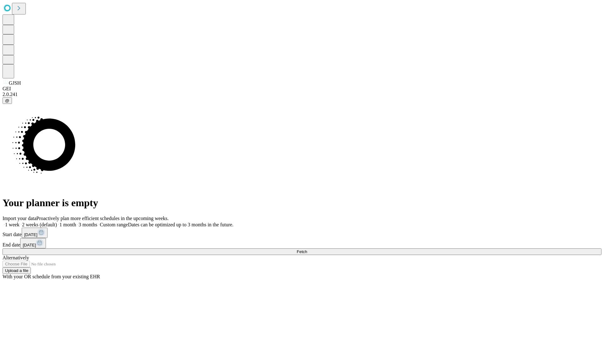 Image resolution: width=604 pixels, height=340 pixels. What do you see at coordinates (16, 257) in the screenshot?
I see `span: Alternatively` at bounding box center [16, 257].